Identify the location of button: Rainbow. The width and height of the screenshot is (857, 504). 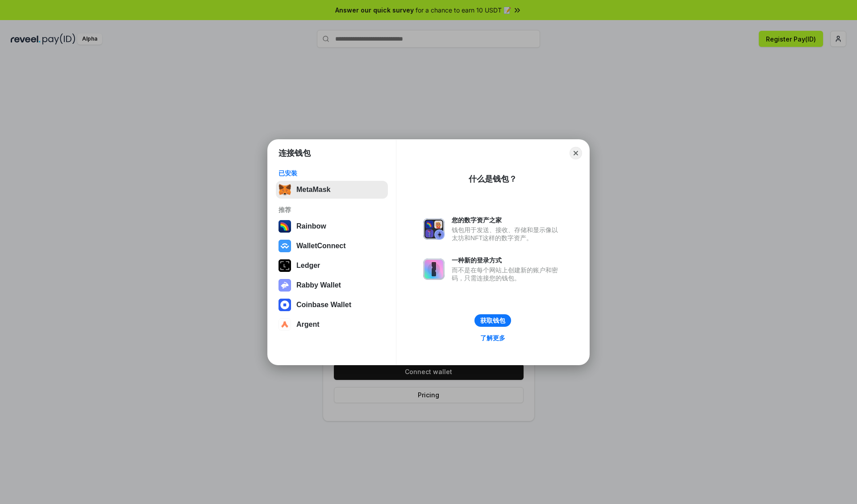
(331, 226).